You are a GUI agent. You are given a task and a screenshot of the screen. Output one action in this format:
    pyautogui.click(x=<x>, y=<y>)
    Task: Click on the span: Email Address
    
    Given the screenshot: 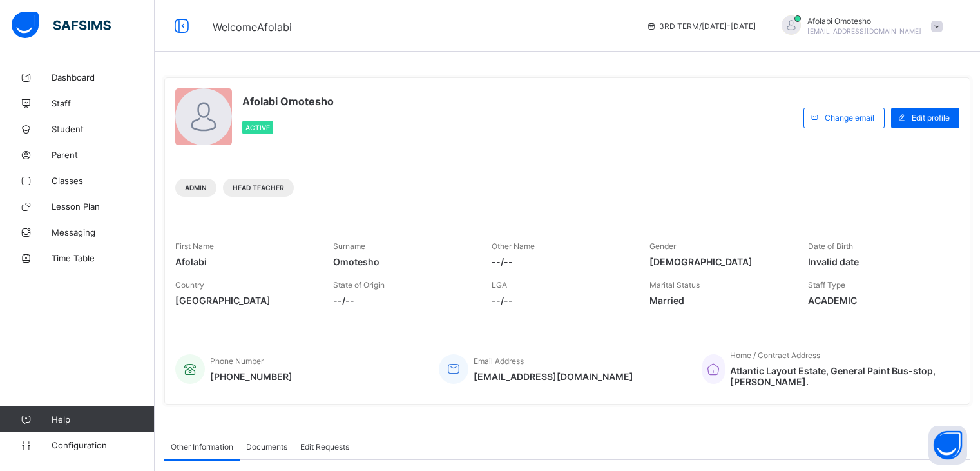 What is the action you would take?
    pyautogui.click(x=499, y=360)
    